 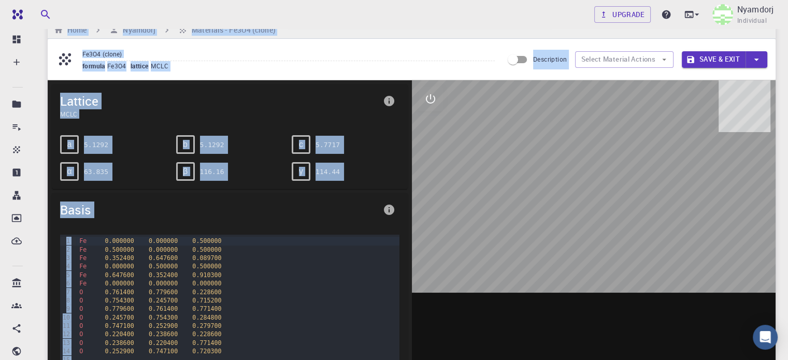 What do you see at coordinates (16, 15) in the screenshot?
I see `img: logo` at bounding box center [16, 15].